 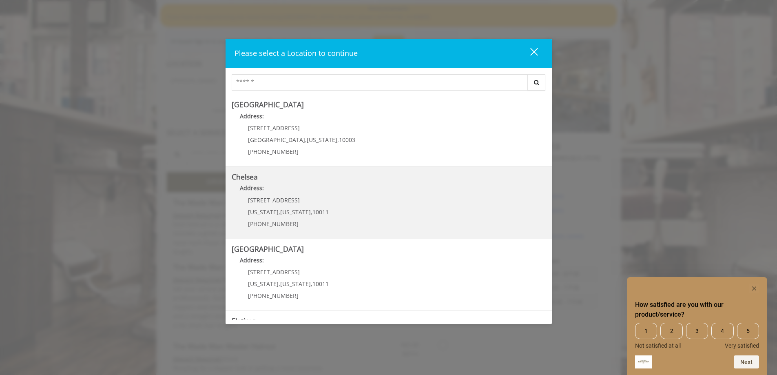 What do you see at coordinates (646, 331) in the screenshot?
I see `span: 1` at bounding box center [646, 331].